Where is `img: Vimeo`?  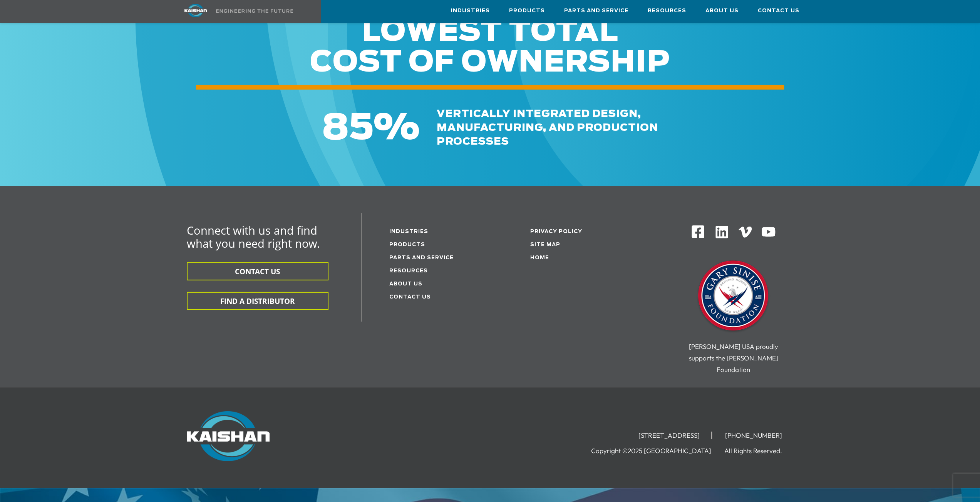 img: Vimeo is located at coordinates (745, 232).